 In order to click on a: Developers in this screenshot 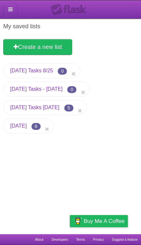, I will do `click(60, 239)`.